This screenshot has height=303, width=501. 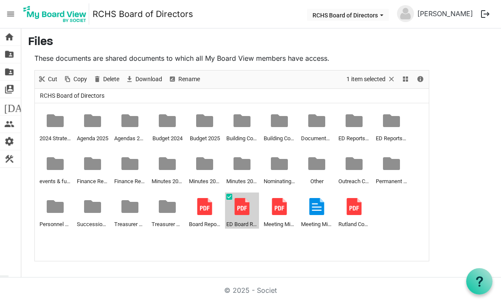 I want to click on li: Board Report - July 14 2025.pdf, so click(x=205, y=210).